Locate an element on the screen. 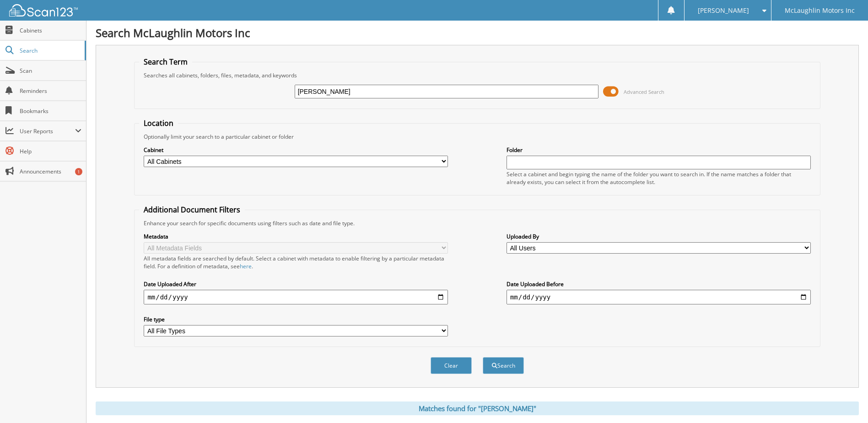  h1: Search McLaughlin Motors Inc is located at coordinates (477, 33).